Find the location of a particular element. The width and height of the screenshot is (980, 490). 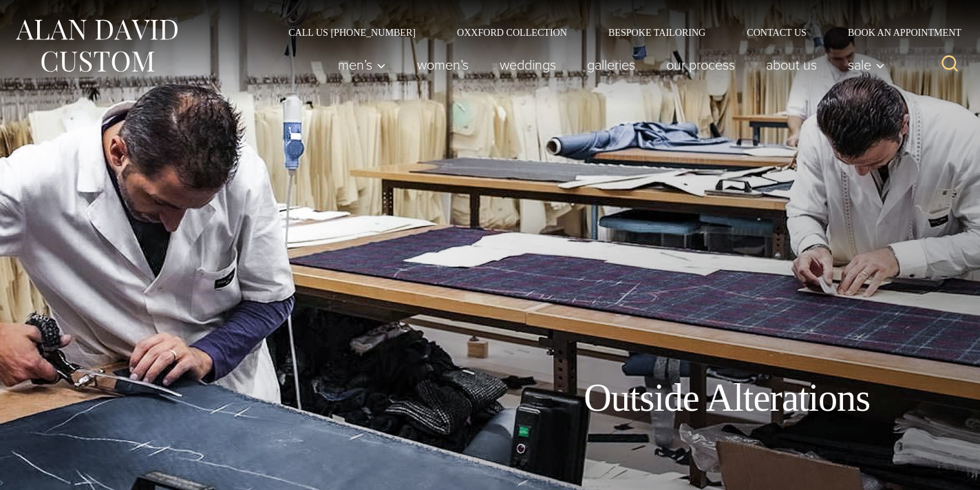

span: Sale is located at coordinates (866, 65).